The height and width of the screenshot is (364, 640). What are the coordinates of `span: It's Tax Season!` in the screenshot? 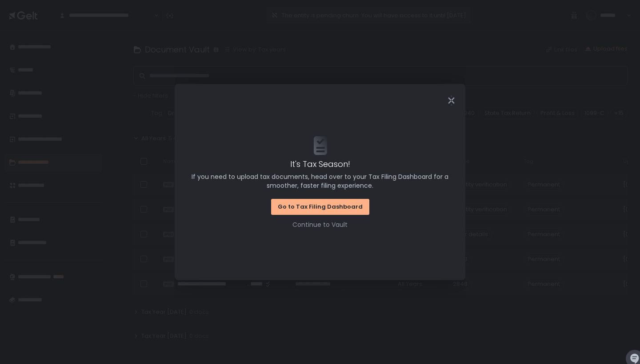 It's located at (320, 164).